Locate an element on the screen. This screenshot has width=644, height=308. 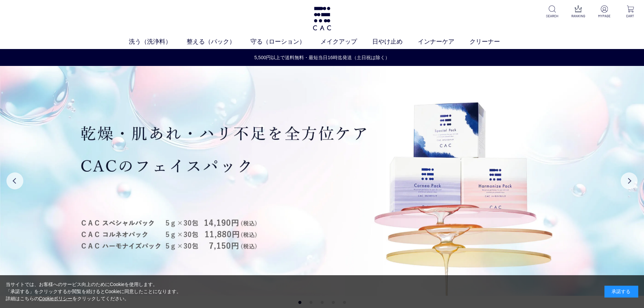
a: Cookieポリシー is located at coordinates (56, 298).